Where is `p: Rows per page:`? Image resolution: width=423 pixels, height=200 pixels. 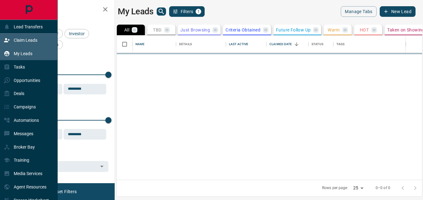
p: Rows per page: is located at coordinates (335, 188).